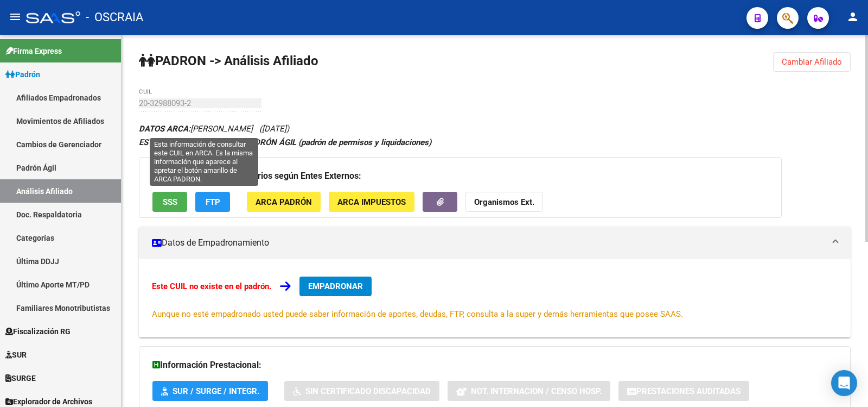 The image size is (868, 407). I want to click on button: Not. Internacion / Censo Hosp., so click(529, 391).